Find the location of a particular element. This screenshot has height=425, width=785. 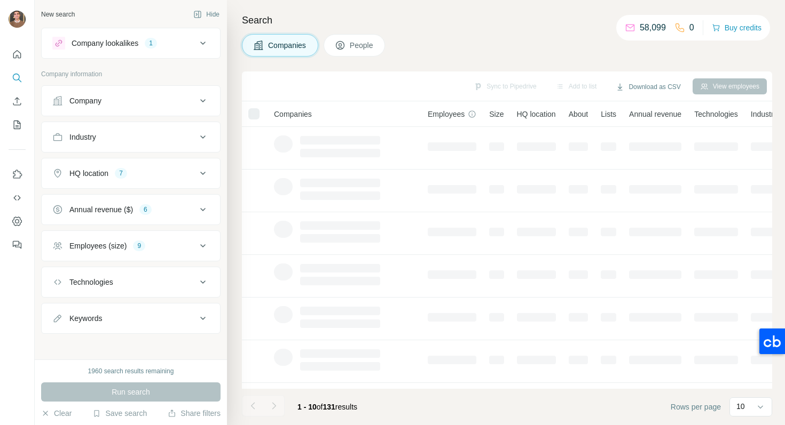

div: Annual revenue ($) is located at coordinates (101, 210).